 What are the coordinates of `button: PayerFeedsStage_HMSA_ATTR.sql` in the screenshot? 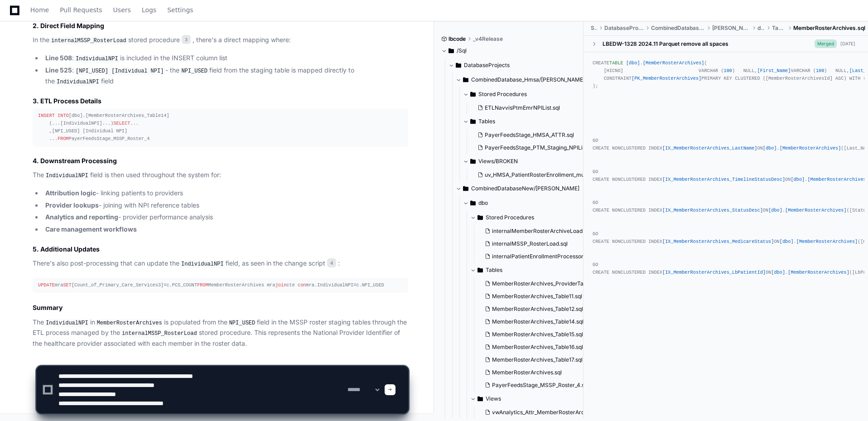 It's located at (535, 135).